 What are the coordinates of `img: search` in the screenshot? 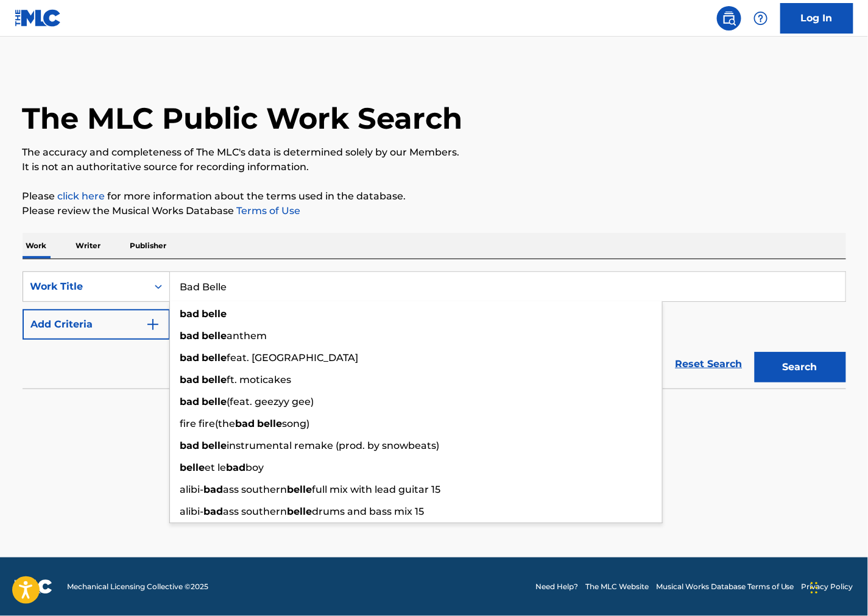 It's located at (729, 18).